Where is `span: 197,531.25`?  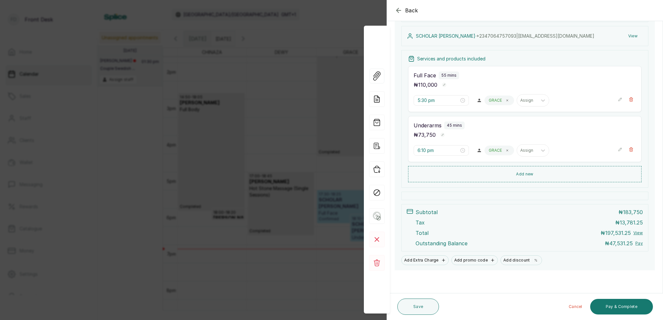
span: 197,531.25 is located at coordinates (618, 233).